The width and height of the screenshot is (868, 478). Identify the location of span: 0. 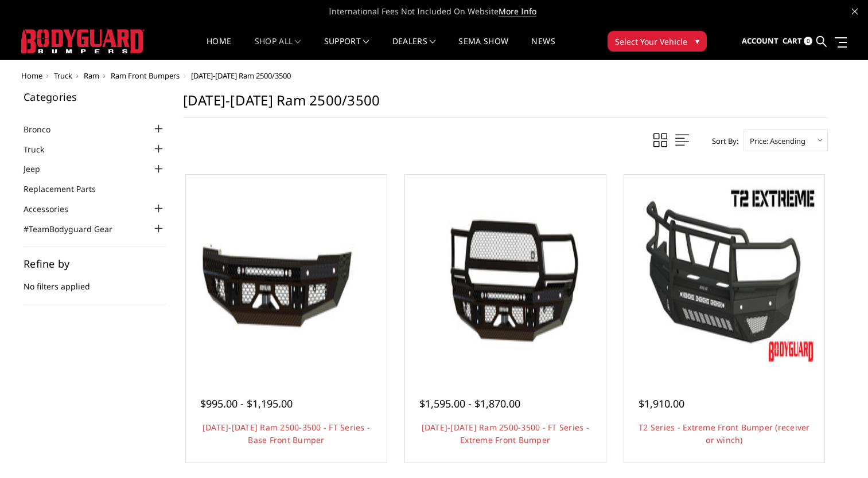
(808, 41).